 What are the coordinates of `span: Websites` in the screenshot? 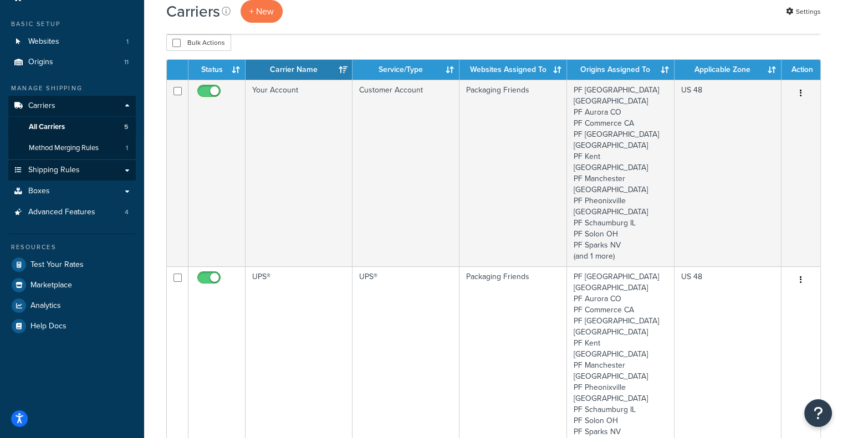 It's located at (44, 42).